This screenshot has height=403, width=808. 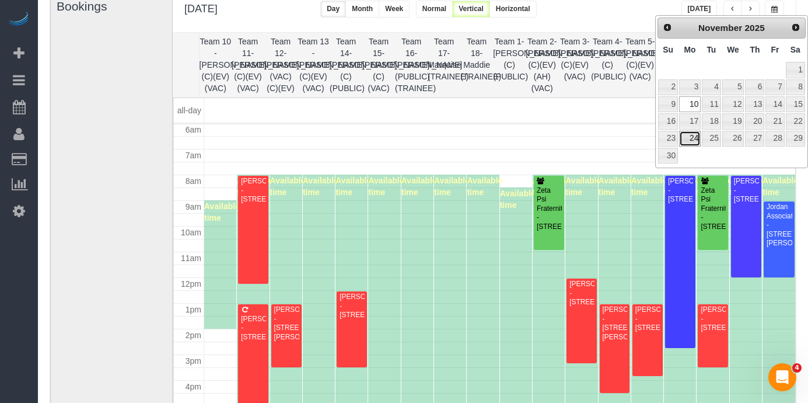 I want to click on th: Team 17- Marquise (TRAINEE), so click(x=444, y=65).